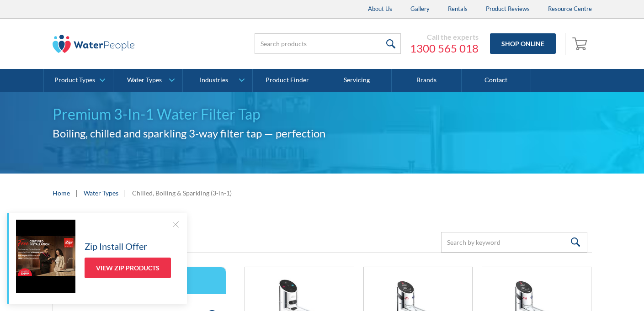 This screenshot has width=644, height=311. I want to click on a: 1300 565 018, so click(445, 49).